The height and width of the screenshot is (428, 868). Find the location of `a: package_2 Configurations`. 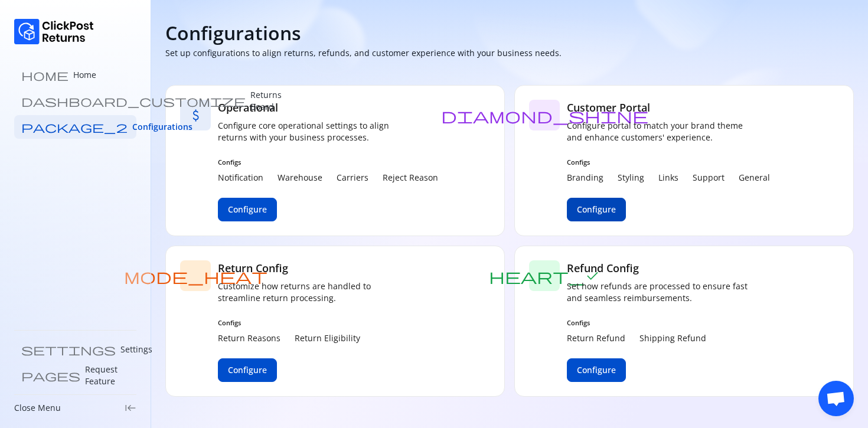

a: package_2 Configurations is located at coordinates (75, 127).